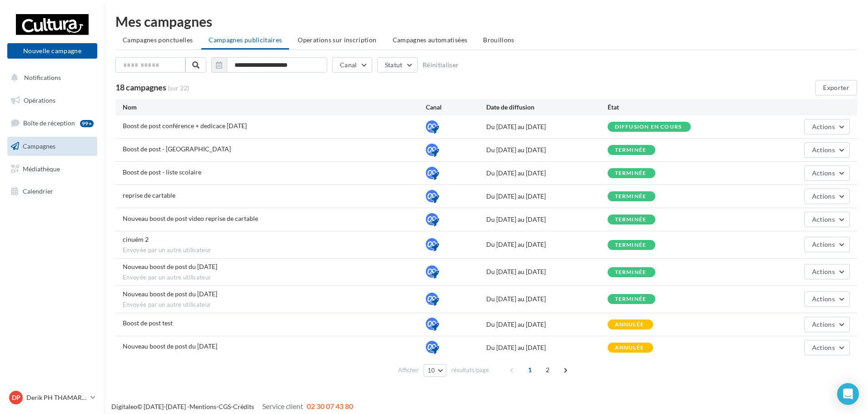  What do you see at coordinates (42, 168) in the screenshot?
I see `span: Médiathèque` at bounding box center [42, 168].